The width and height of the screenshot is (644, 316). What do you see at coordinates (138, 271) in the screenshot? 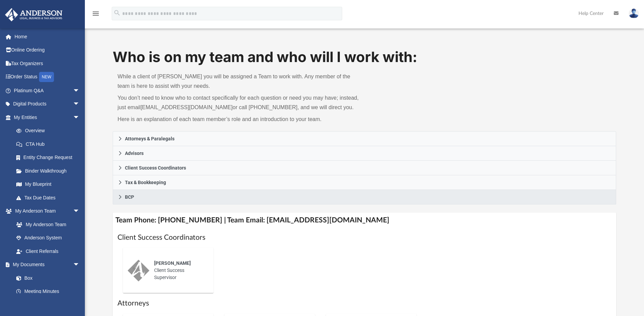
I see `img: thumbnail` at bounding box center [138, 271].